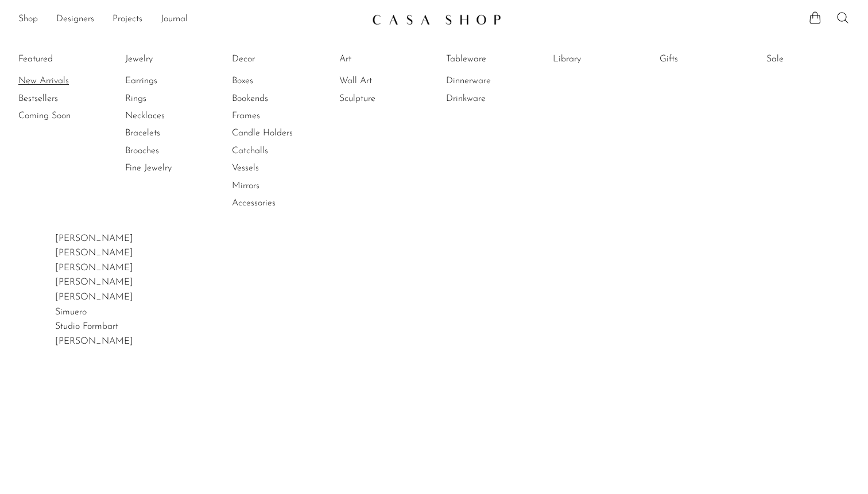 Image resolution: width=868 pixels, height=494 pixels. Describe the element at coordinates (168, 151) in the screenshot. I see `a: Brooches` at that location.